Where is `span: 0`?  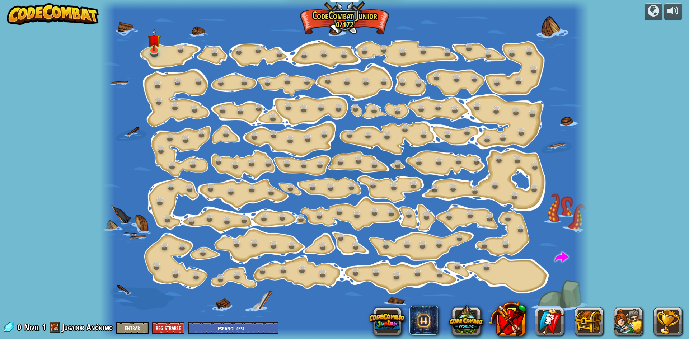
span: 0 is located at coordinates (20, 327).